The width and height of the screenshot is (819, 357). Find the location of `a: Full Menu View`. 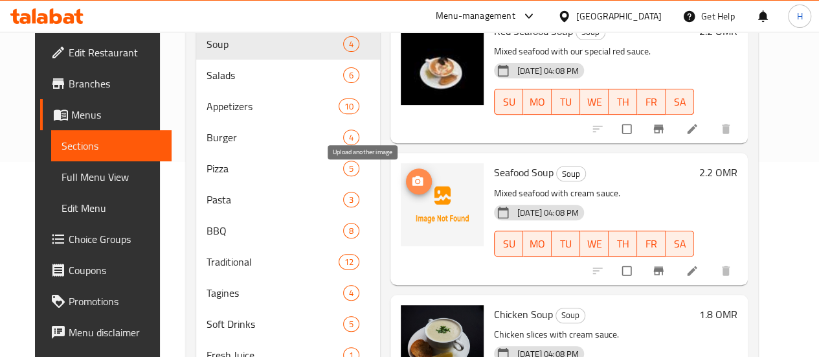

a: Full Menu View is located at coordinates (111, 177).